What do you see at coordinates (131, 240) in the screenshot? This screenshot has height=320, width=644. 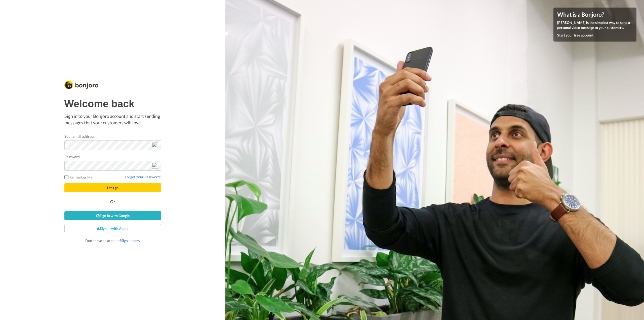 I see `a: Sign up now` at bounding box center [131, 240].